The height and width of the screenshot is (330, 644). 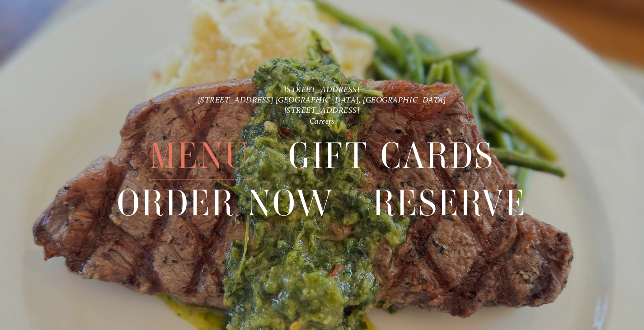 What do you see at coordinates (450, 203) in the screenshot?
I see `span: Reserve` at bounding box center [450, 203].